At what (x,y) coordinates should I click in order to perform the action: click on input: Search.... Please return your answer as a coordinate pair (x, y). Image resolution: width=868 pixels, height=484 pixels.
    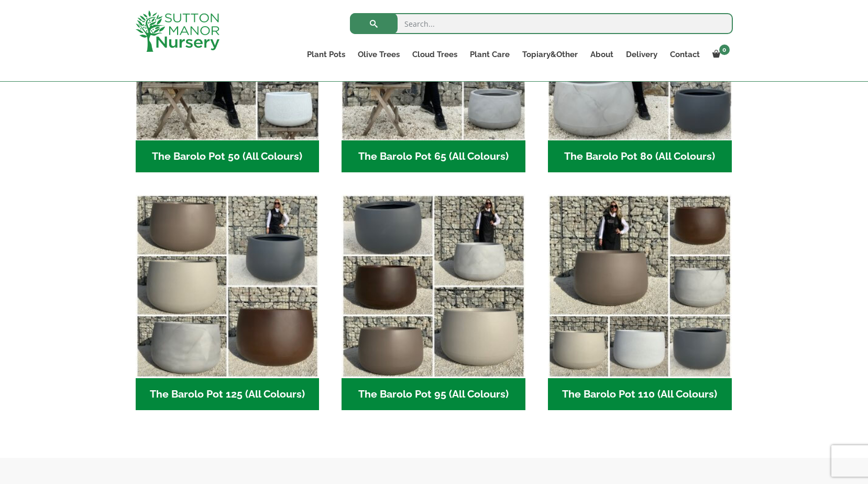
    Looking at the image, I should click on (541, 24).